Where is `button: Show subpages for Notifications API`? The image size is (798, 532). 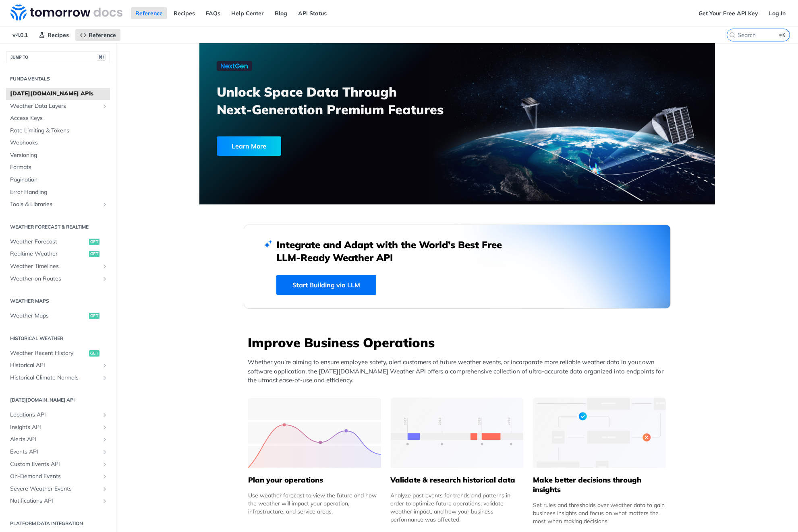
button: Show subpages for Notifications API is located at coordinates (105, 501).